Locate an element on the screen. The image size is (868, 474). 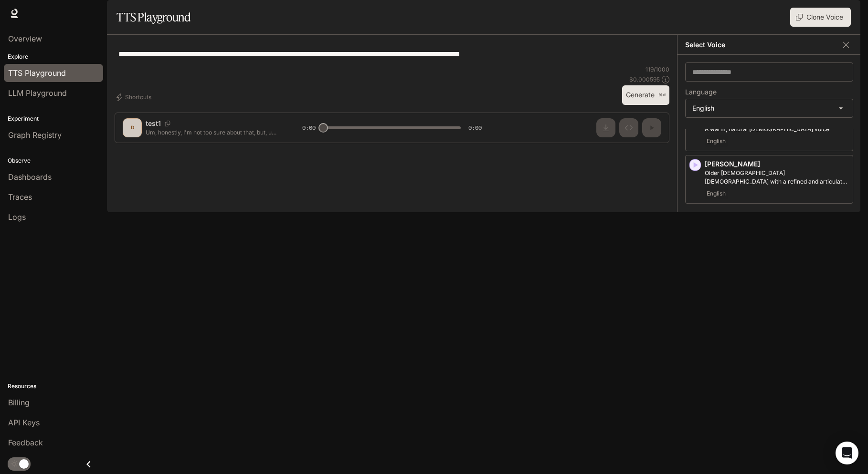
button: Generate⌘⏎ is located at coordinates (645, 95).